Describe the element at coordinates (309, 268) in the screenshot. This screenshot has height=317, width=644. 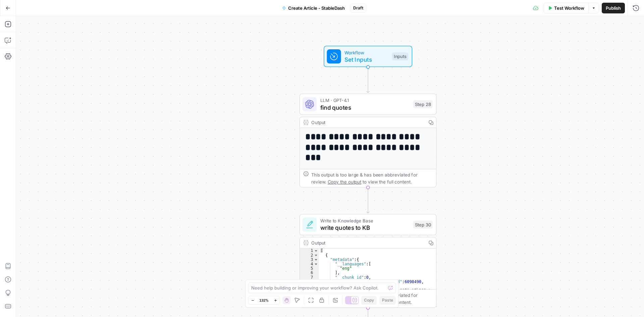
I see `div: 5` at that location.